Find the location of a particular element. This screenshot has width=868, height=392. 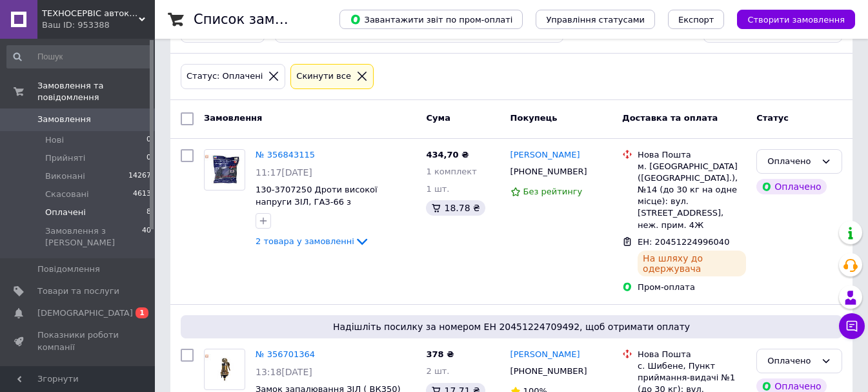

span: Панель управління is located at coordinates (79, 375).